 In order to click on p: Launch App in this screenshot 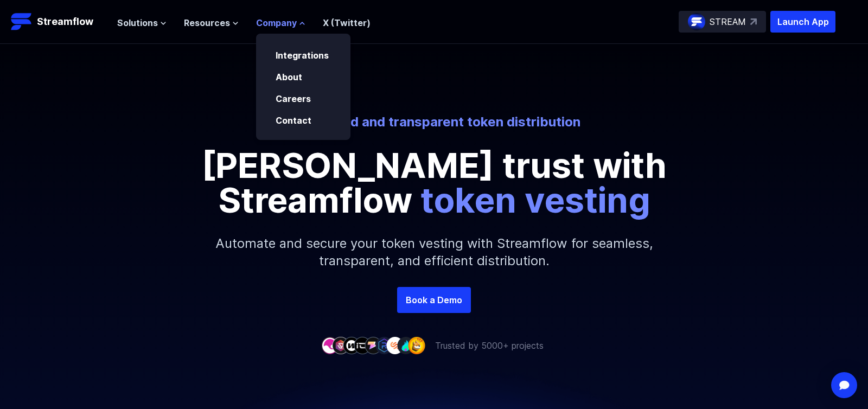, I will do `click(803, 22)`.